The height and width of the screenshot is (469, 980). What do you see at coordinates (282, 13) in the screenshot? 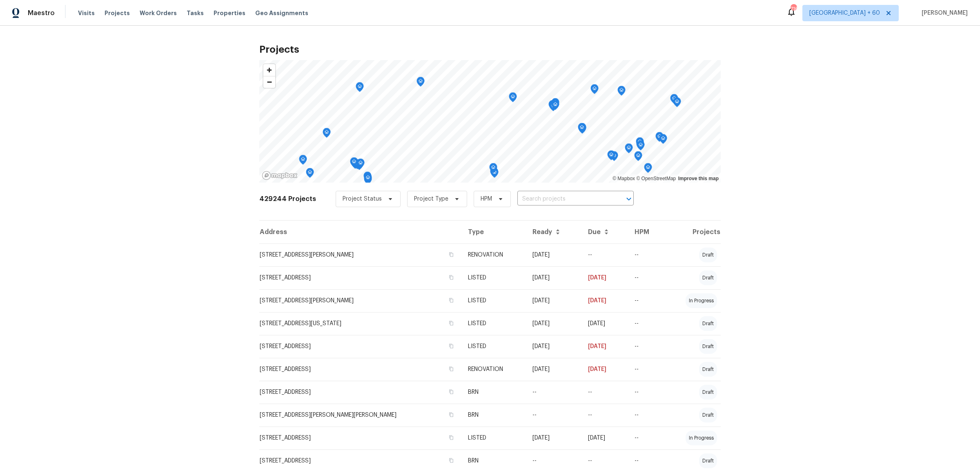
I see `span: Geo Assignments` at bounding box center [282, 13].